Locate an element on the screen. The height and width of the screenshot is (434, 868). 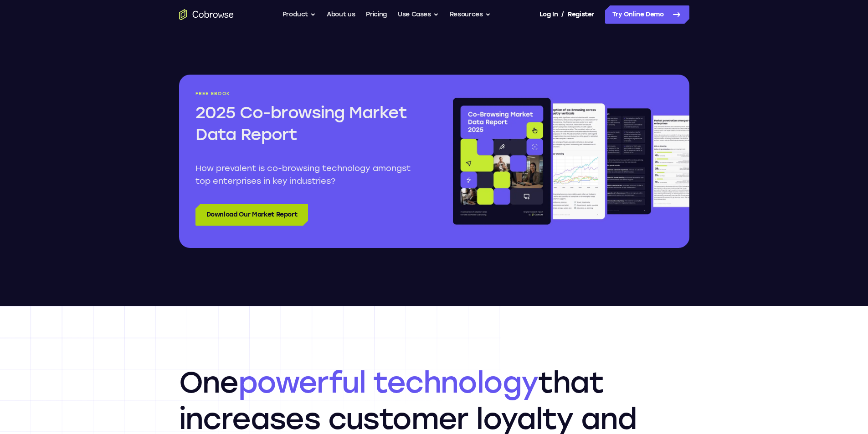
span: powerful technology is located at coordinates (388, 383).